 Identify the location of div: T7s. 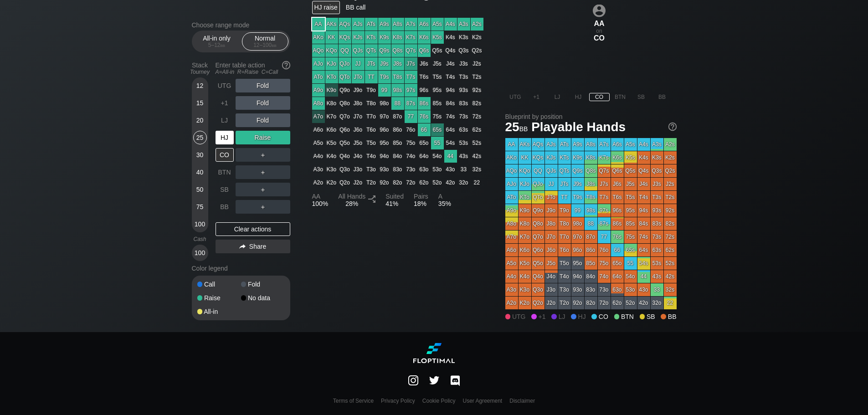
(411, 77).